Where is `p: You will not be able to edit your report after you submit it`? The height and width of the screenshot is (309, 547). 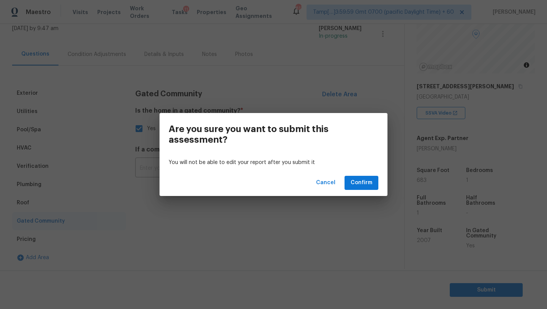
p: You will not be able to edit your report after you submit it is located at coordinates (274, 162).